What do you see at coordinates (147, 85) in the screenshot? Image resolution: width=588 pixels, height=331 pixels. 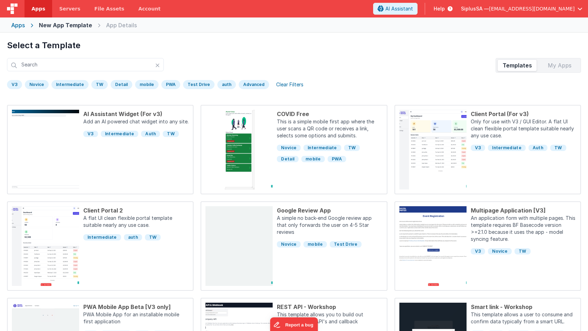 I see `div: mobile` at bounding box center [147, 85].